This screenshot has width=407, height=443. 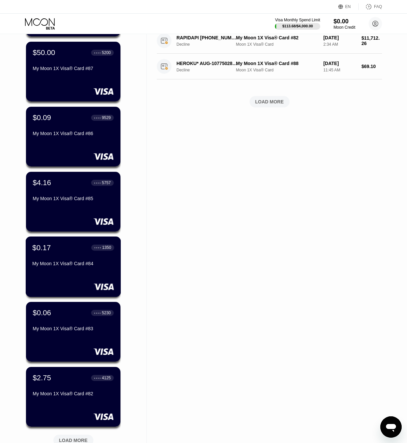 I want to click on div: $0.00Moon Credit, so click(x=344, y=24).